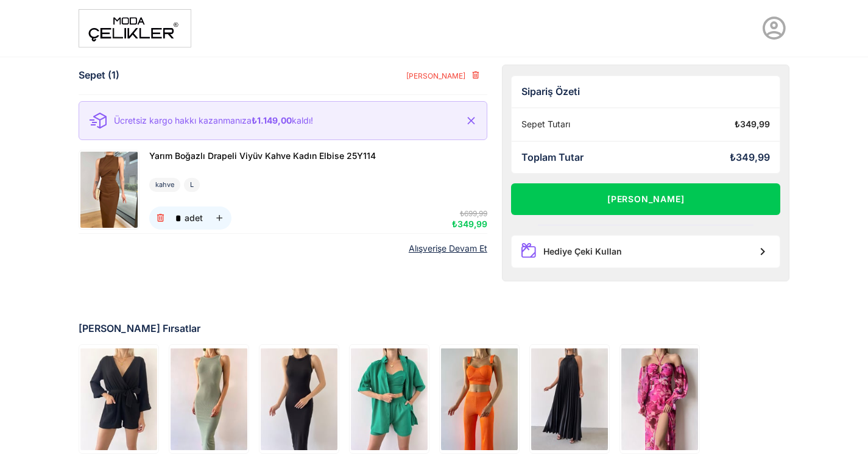 This screenshot has height=455, width=868. What do you see at coordinates (570, 399) in the screenshot?
I see `img: lana-pileli-uzun-elbise-23y000477-645bdd.jpg` at bounding box center [570, 399].